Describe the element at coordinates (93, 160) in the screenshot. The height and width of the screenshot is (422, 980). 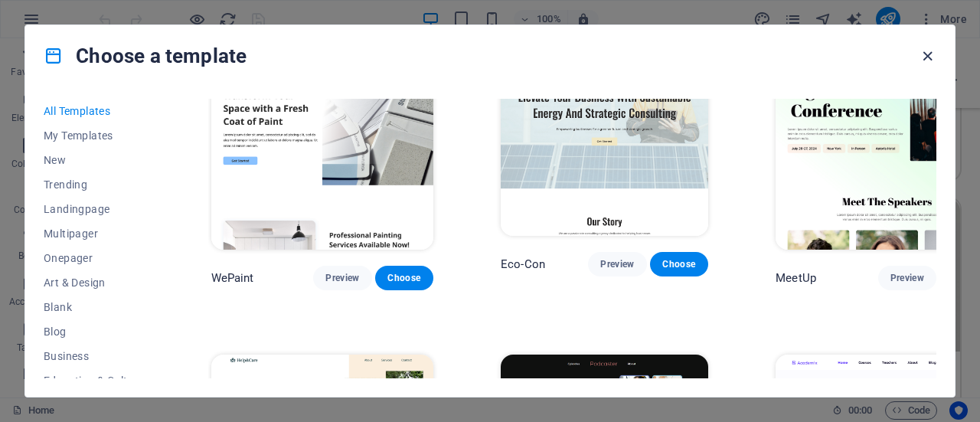
I see `span: New` at that location.